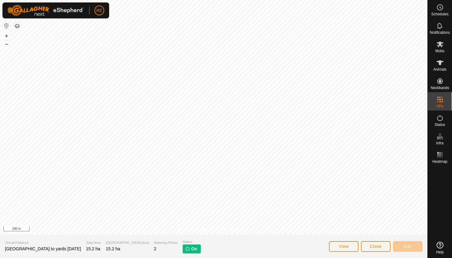  Describe the element at coordinates (166, 243) in the screenshot. I see `span: Watering Points` at that location.